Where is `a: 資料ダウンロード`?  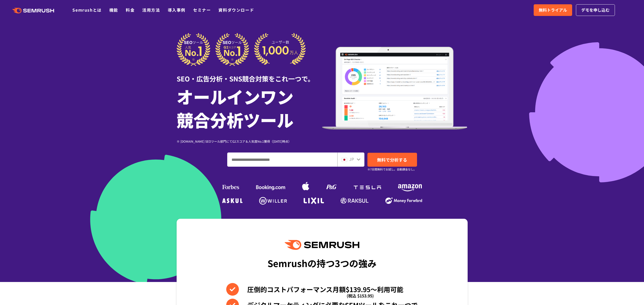 a: 資料ダウンロード is located at coordinates (236, 10).